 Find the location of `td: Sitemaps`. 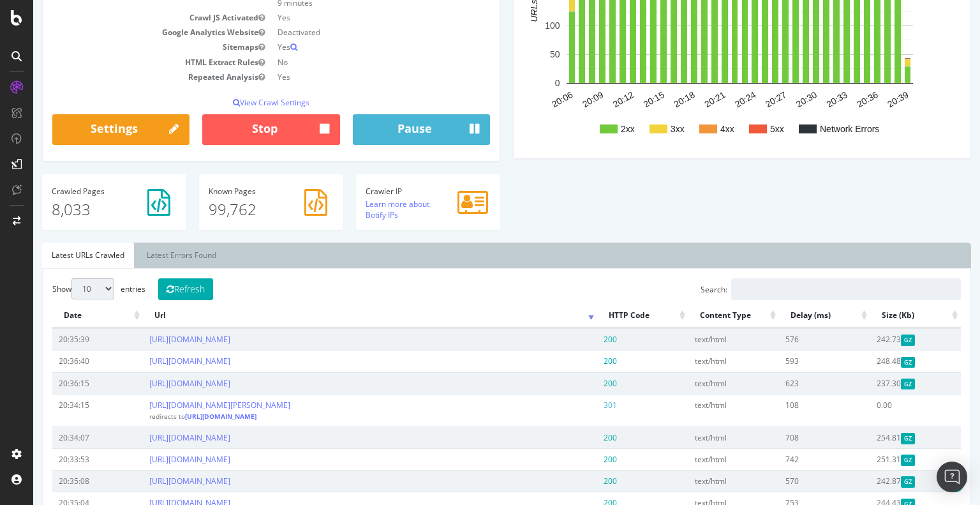

td: Sitemaps is located at coordinates (128, 46).